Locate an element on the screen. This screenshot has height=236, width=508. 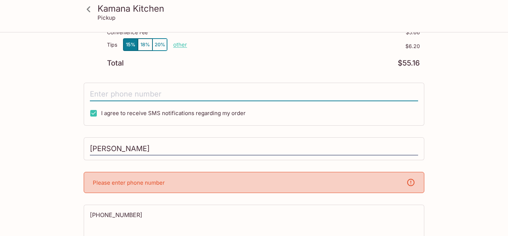
p: $5.66 is located at coordinates (413, 32).